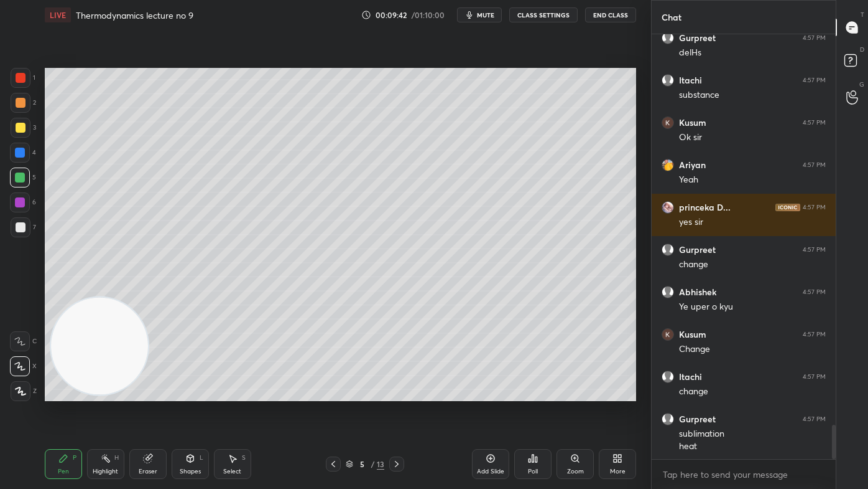  I want to click on img: iconic-dark.1390631f.png, so click(788, 207).